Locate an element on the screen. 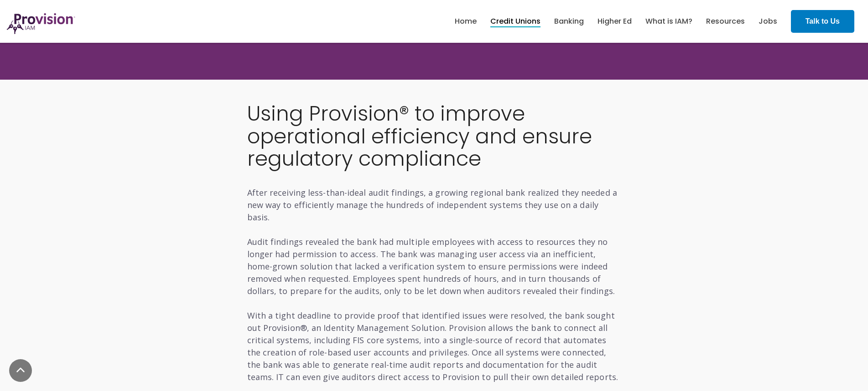 The width and height of the screenshot is (868, 391). img: ProvisionIAM-Logo-Purple is located at coordinates (41, 24).